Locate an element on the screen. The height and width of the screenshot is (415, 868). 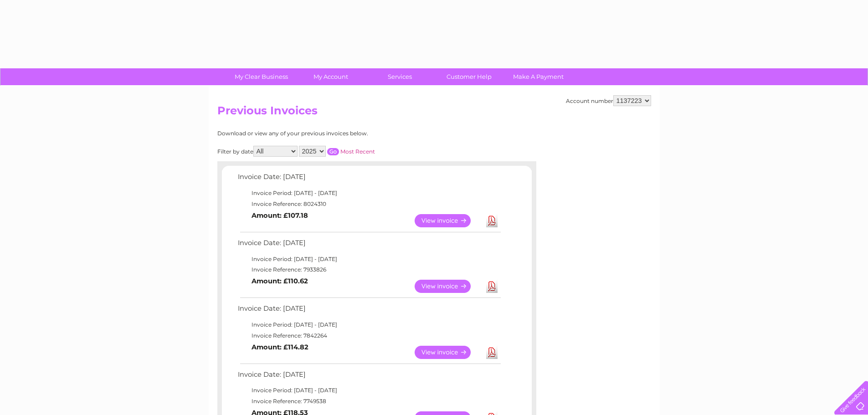
a: Make A Payment is located at coordinates (538, 76).